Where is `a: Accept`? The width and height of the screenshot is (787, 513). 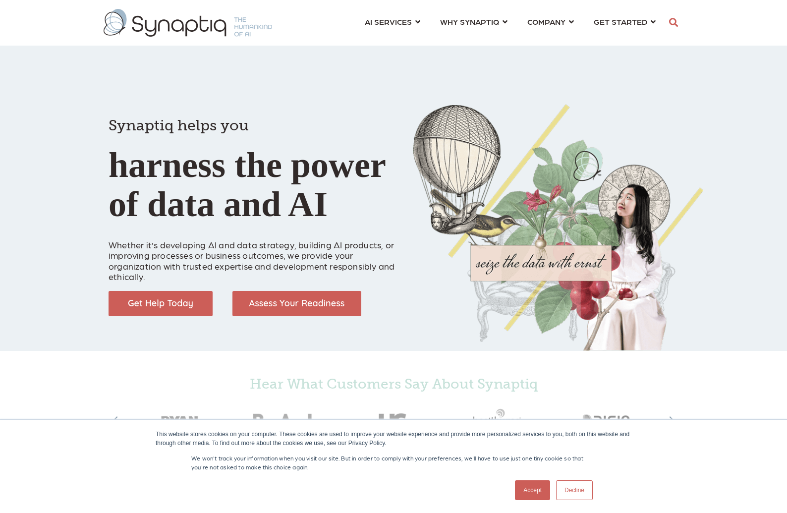 a: Accept is located at coordinates (532, 490).